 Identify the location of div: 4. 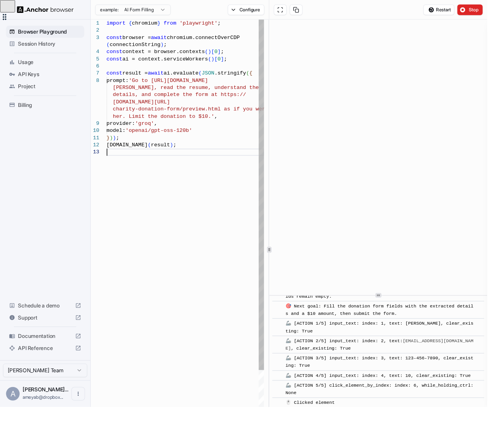
(98, 54).